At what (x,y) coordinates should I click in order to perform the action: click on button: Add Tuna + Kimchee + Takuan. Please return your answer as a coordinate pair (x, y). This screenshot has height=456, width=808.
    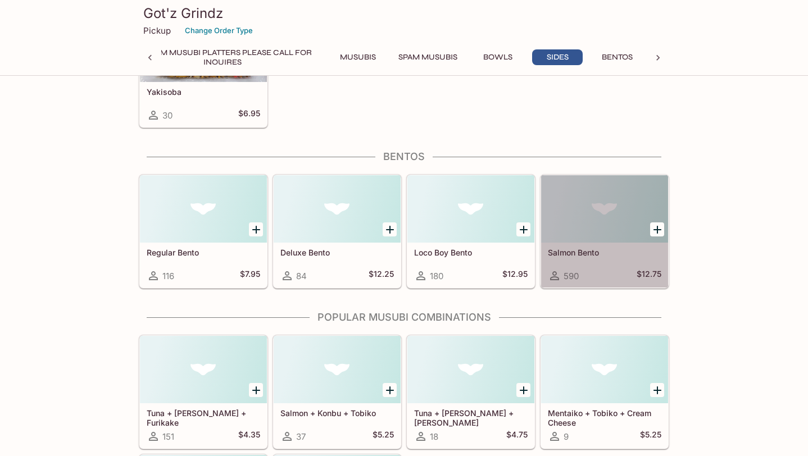
    Looking at the image, I should click on (523, 390).